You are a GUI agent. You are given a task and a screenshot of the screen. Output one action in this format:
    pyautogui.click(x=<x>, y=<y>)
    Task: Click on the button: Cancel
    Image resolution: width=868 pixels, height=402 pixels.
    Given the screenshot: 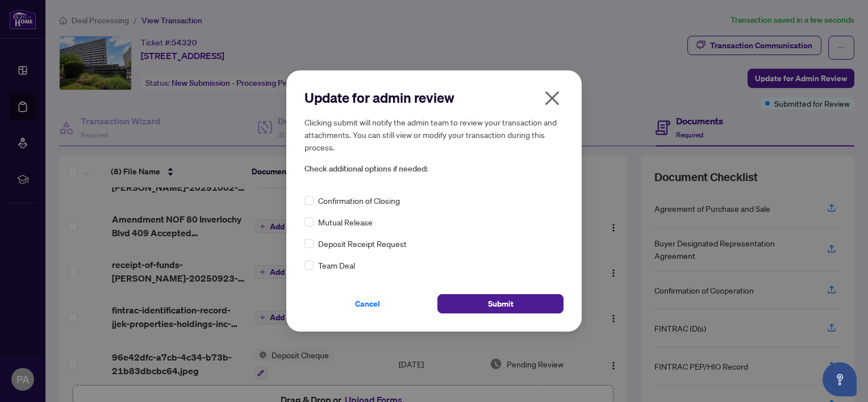 What is the action you would take?
    pyautogui.click(x=367, y=304)
    